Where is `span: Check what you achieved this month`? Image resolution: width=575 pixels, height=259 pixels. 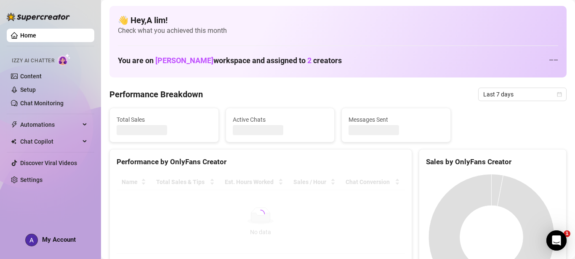
span: Check what you achieved this month is located at coordinates (338, 31).